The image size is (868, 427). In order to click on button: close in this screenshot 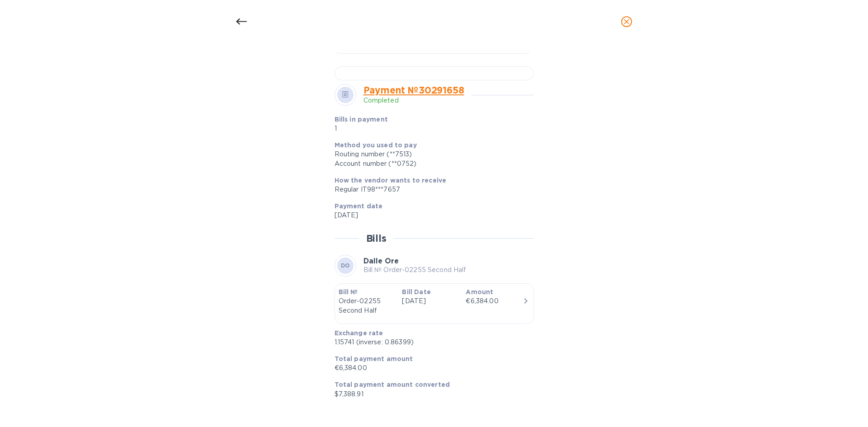, I will do `click(626, 22)`.